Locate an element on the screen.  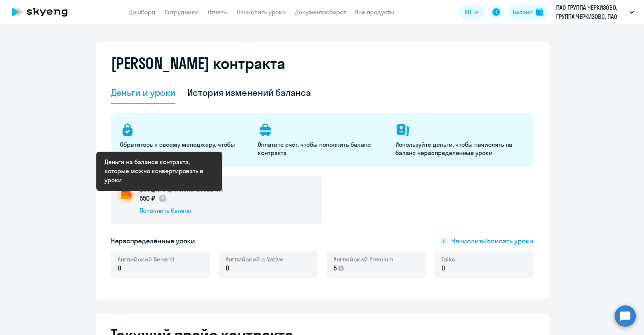
a: Сотрудники is located at coordinates (181, 12).